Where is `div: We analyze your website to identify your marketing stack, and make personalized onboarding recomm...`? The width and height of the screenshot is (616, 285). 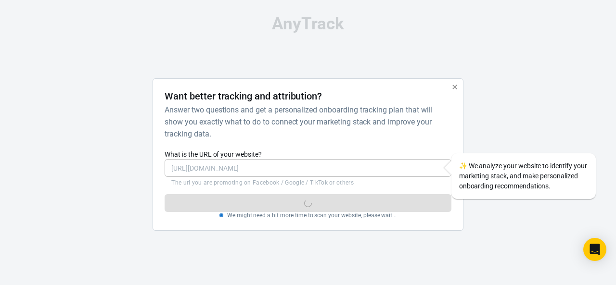 div: We analyze your website to identify your marketing stack, and make personalized onboarding recomm... is located at coordinates (524, 176).